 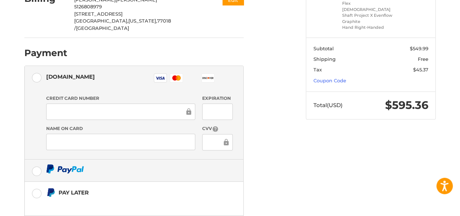 I want to click on img: PayPal icon, so click(x=65, y=168).